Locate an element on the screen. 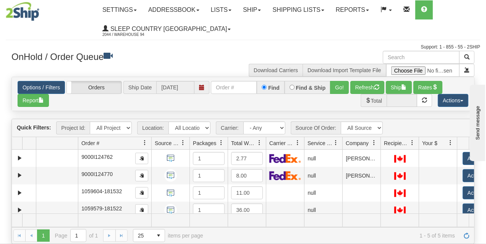 This screenshot has height=244, width=486. span: Location: is located at coordinates (153, 128).